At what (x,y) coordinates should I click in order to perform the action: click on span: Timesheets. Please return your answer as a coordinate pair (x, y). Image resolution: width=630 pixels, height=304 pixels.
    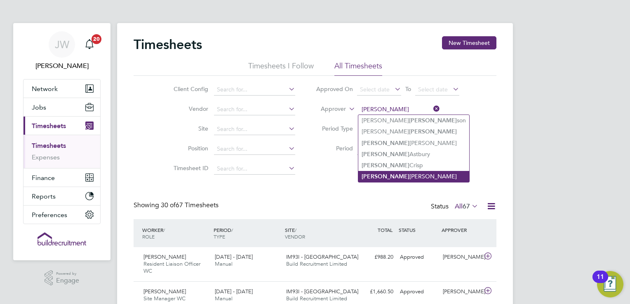
    Looking at the image, I should click on (49, 126).